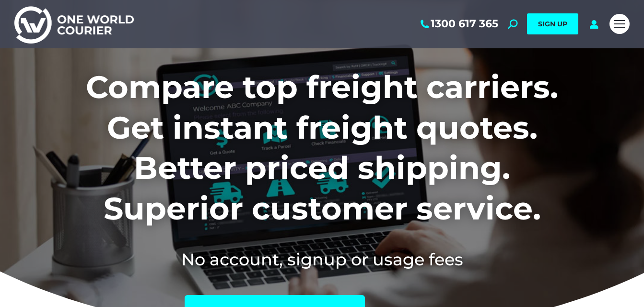 The image size is (644, 307). Describe the element at coordinates (322, 148) in the screenshot. I see `h1: Compare top freight carriers. Get instant freight quotes. Better priced shipping. Superior custom...` at that location.